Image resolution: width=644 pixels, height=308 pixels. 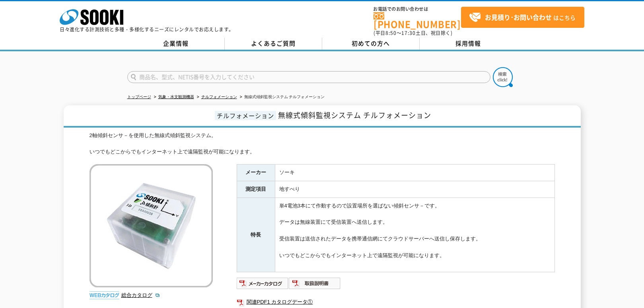 What do you see at coordinates (263, 283) in the screenshot?
I see `img: メーカーカタログ` at bounding box center [263, 283].